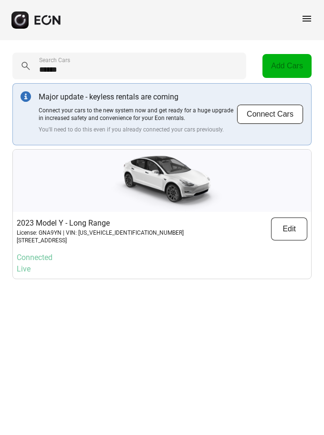 The height and width of the screenshot is (435, 324). What do you see at coordinates (138, 114) in the screenshot?
I see `p: Connect your cars to the new system now and get ready for a huge upgrade in increased safety and ...` at bounding box center [138, 114].